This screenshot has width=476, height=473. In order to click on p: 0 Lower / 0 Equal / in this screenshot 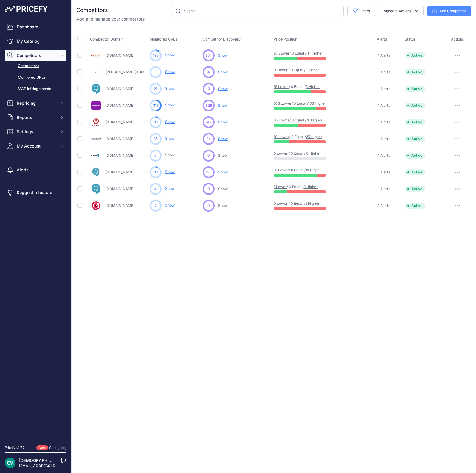, I will do `click(293, 204)`.